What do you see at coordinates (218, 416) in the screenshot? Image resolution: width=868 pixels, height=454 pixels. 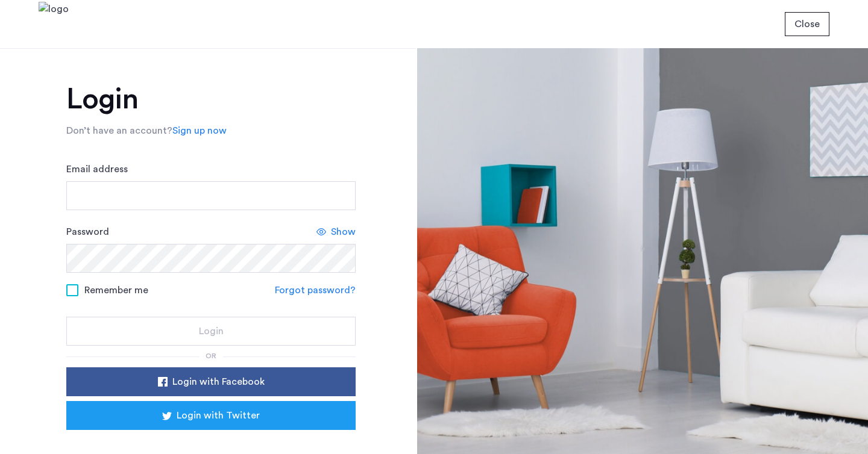 I see `span: Login with Twitter` at bounding box center [218, 416].